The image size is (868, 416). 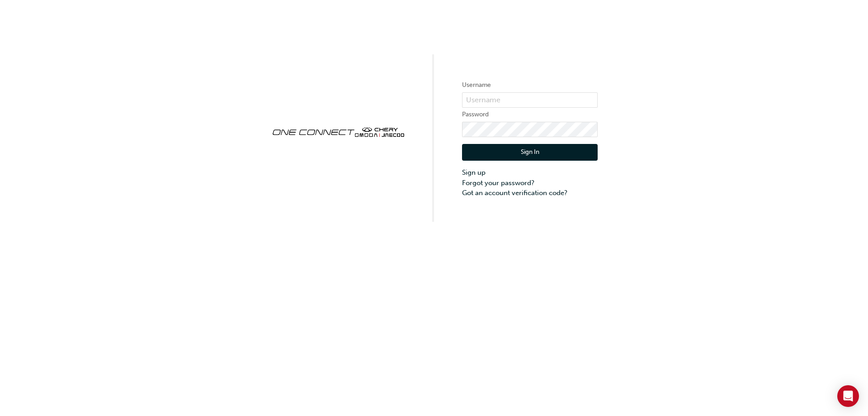 I want to click on label: Username, so click(x=530, y=85).